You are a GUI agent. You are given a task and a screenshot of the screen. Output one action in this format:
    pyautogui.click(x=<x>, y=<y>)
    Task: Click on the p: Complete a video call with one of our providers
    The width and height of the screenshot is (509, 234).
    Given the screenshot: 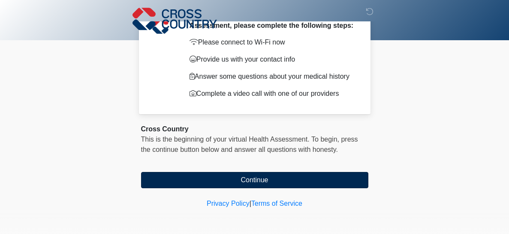 What is the action you would take?
    pyautogui.click(x=272, y=94)
    